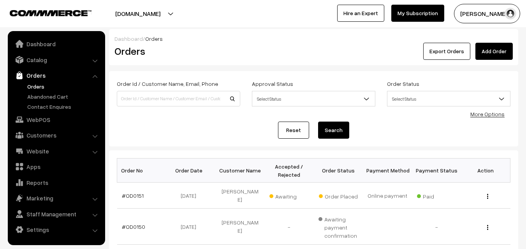 This screenshot has width=526, height=249. I want to click on a: Staff Management, so click(56, 214).